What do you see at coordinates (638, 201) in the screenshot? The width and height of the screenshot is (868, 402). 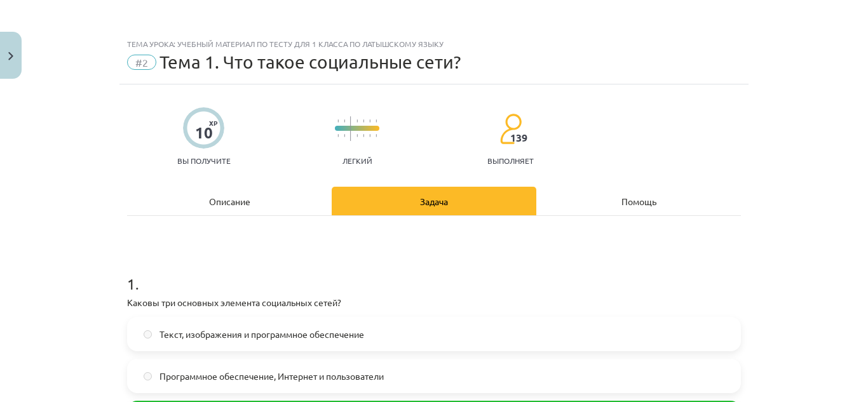 I see `font: Помощь` at bounding box center [638, 201].